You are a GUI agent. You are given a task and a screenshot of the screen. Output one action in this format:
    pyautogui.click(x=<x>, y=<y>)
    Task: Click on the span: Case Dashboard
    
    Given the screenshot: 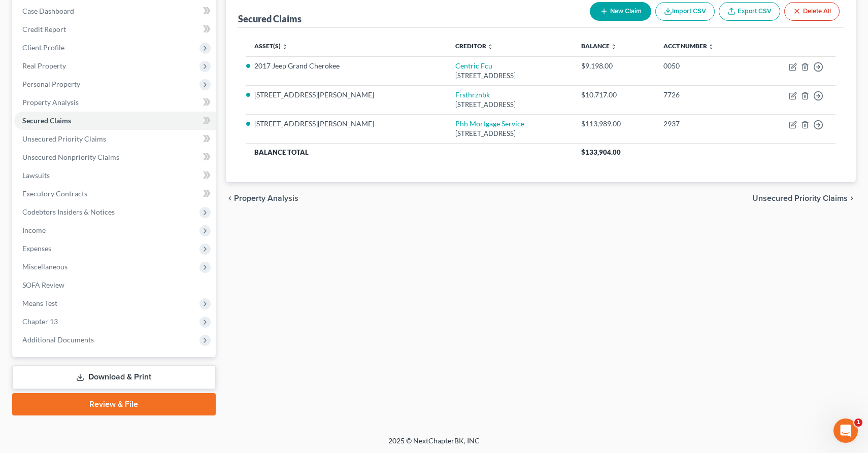 What is the action you would take?
    pyautogui.click(x=48, y=11)
    